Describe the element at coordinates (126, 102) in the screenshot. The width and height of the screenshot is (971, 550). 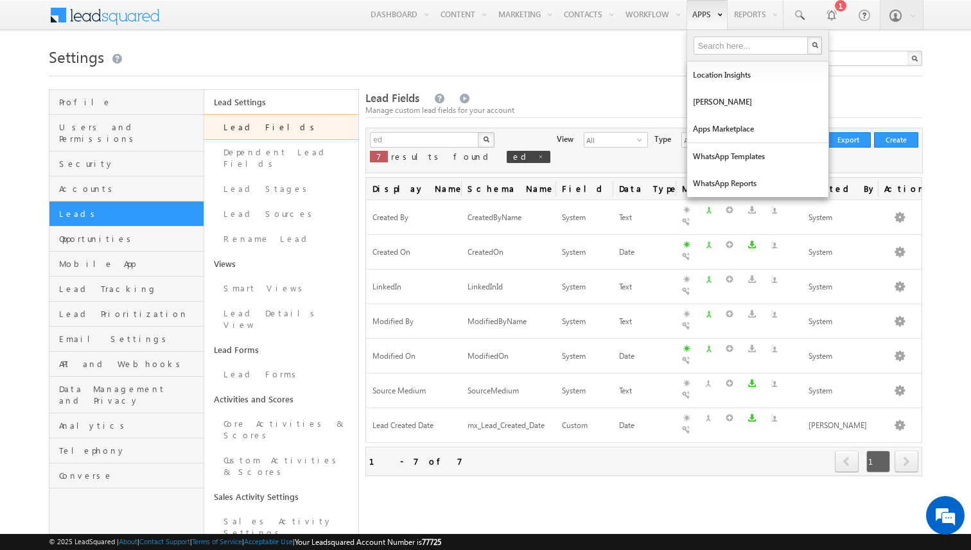
I see `a: Profile` at that location.